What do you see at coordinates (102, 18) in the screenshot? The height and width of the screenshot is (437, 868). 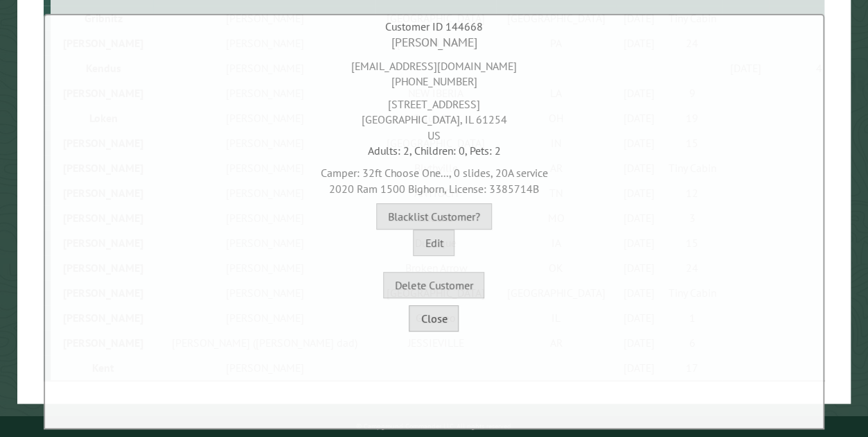 I see `td: Gribnitz` at bounding box center [102, 18].